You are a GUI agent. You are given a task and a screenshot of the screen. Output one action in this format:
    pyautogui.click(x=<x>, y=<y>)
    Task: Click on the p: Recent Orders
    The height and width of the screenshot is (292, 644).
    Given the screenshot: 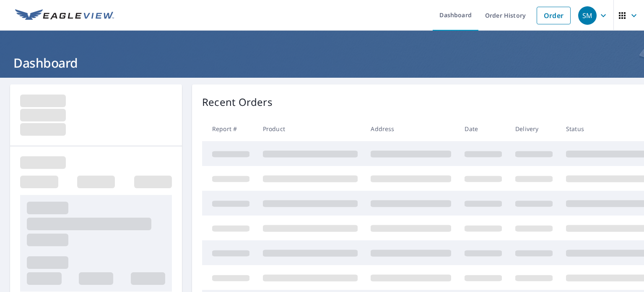 What is the action you would take?
    pyautogui.click(x=237, y=102)
    